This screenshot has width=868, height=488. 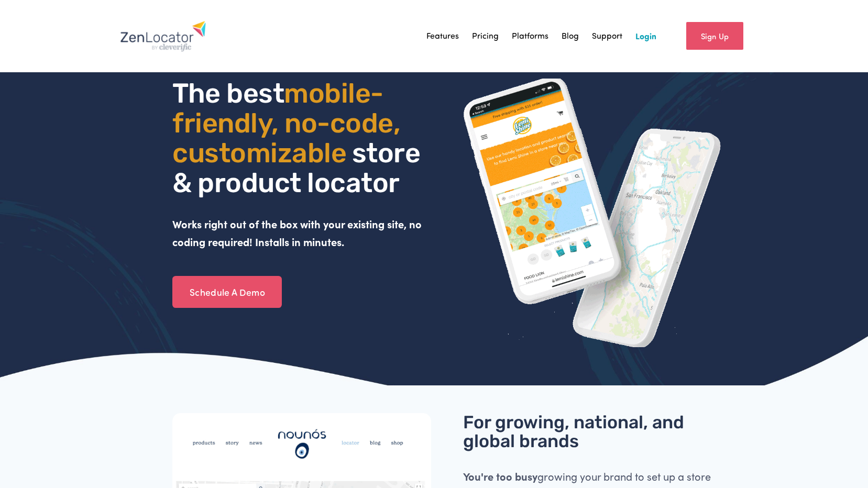 I want to click on a: Sign Up, so click(x=715, y=35).